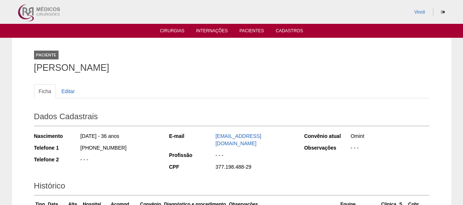 This screenshot has width=463, height=205. I want to click on div: E-mail, so click(192, 136).